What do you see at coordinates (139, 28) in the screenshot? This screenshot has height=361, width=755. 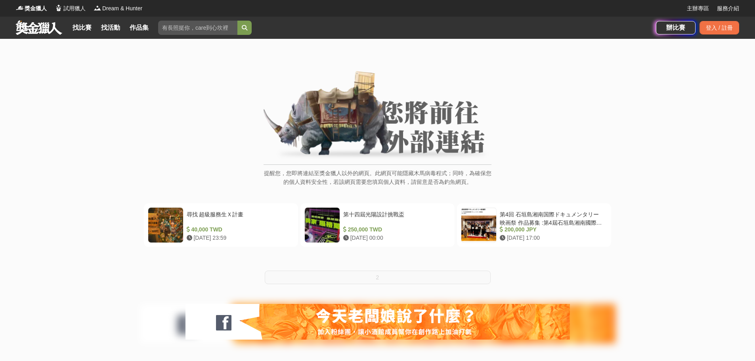 I see `a: 作品集` at bounding box center [139, 28].